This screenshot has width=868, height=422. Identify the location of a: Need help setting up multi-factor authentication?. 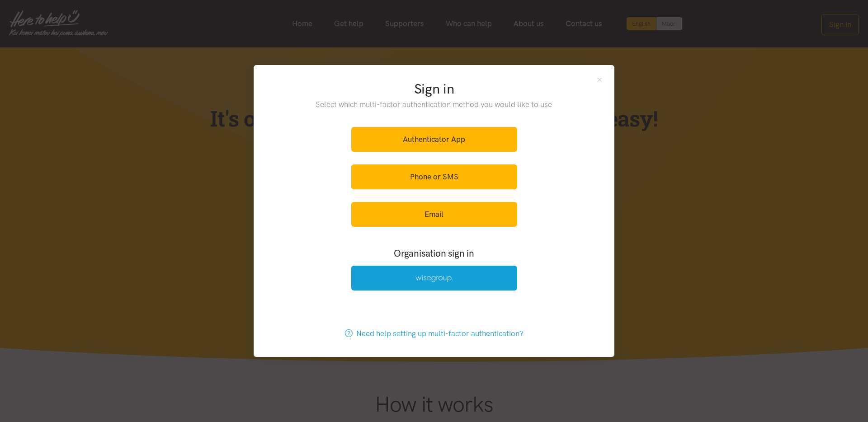
(434, 333).